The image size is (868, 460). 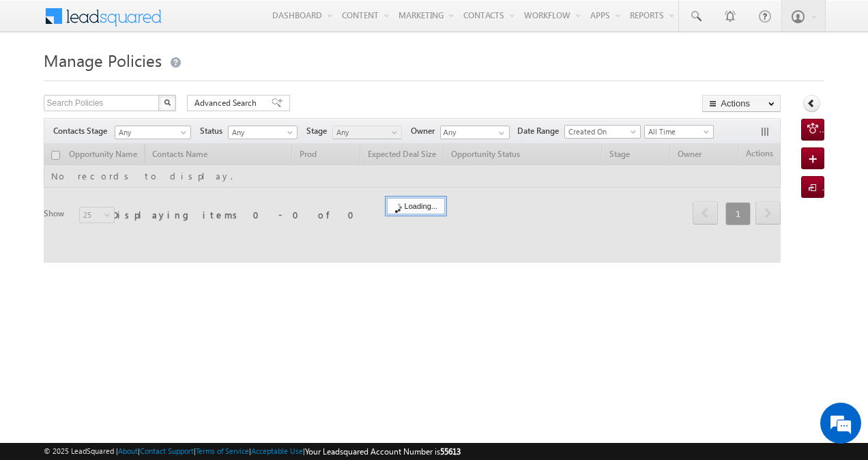 What do you see at coordinates (166, 450) in the screenshot?
I see `a: Contact Support` at bounding box center [166, 450].